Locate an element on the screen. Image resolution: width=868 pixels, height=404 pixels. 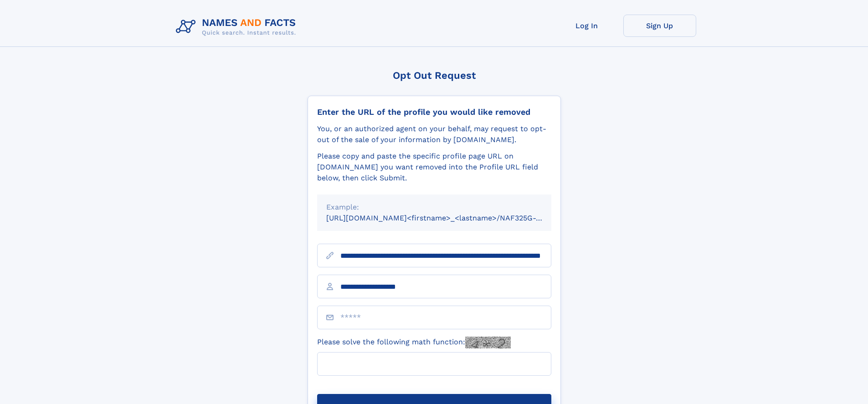
div: Opt Out Request is located at coordinates (434, 75).